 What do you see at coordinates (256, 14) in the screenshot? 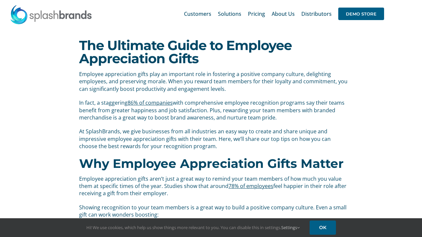
I see `a: Pricing` at bounding box center [256, 14].